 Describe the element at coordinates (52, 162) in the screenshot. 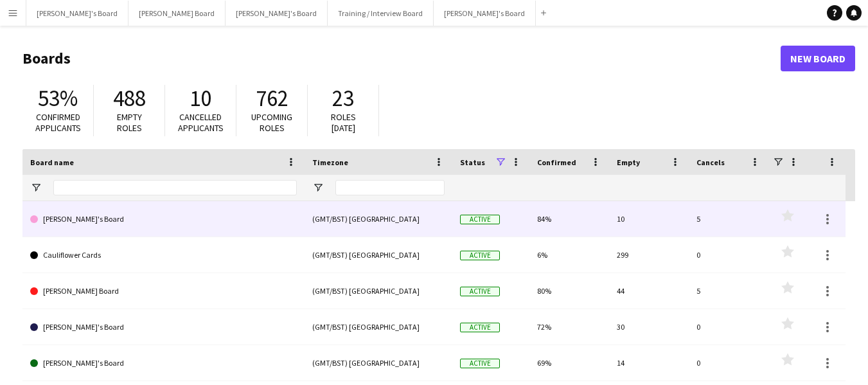

I see `span: Board name` at that location.